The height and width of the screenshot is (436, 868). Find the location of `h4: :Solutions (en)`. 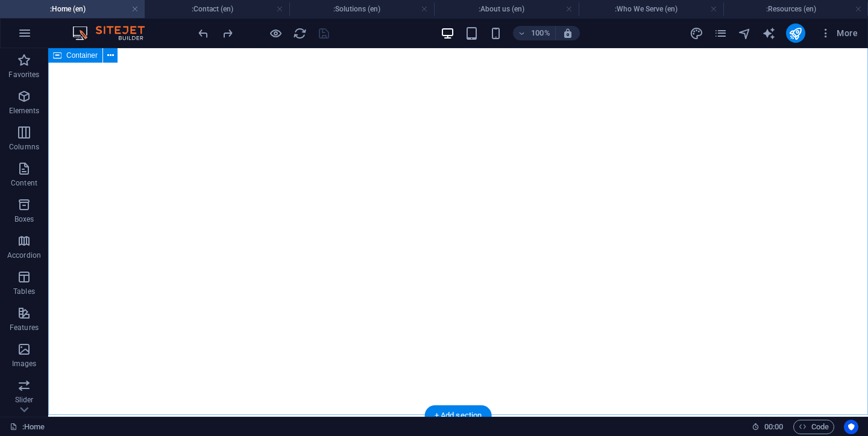

h4: :Solutions (en) is located at coordinates (362, 9).